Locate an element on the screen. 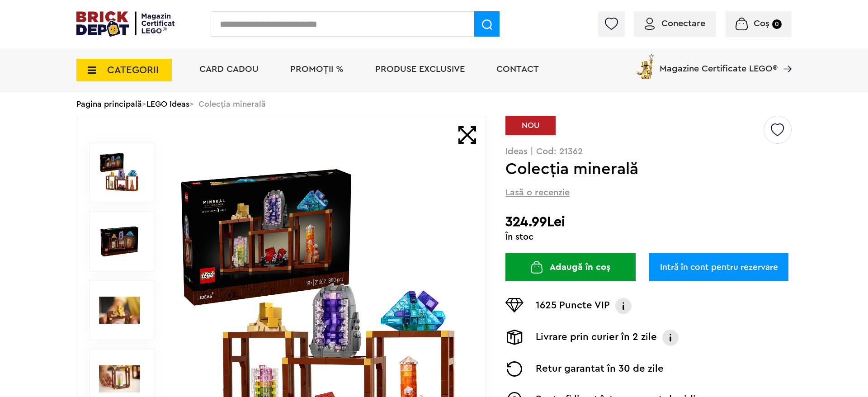 The width and height of the screenshot is (868, 397). a: PROMOȚII % is located at coordinates (317, 69).